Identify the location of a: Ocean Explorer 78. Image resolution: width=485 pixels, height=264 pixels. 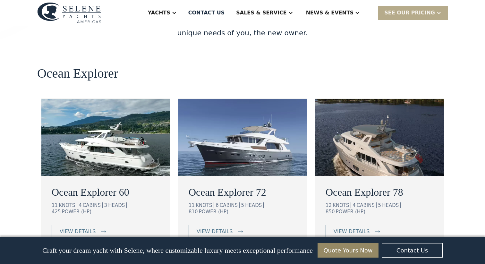
(380, 192).